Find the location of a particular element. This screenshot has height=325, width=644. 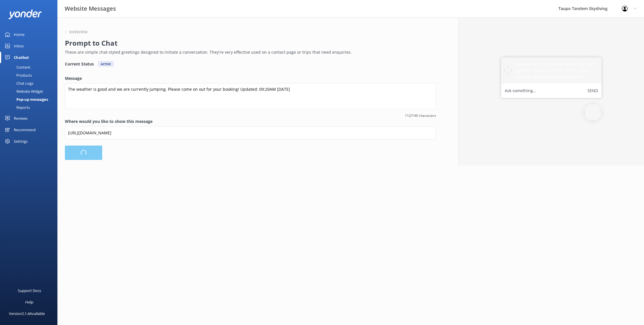

span: 112/140 characters is located at coordinates (251, 116).